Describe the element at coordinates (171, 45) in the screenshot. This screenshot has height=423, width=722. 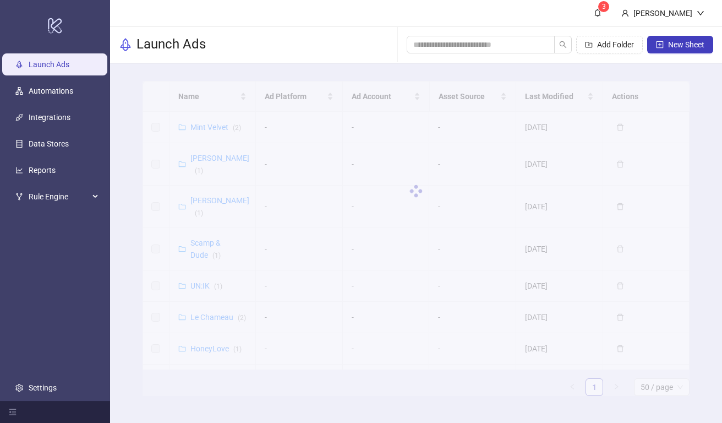
I see `h3: Launch Ads` at that location.